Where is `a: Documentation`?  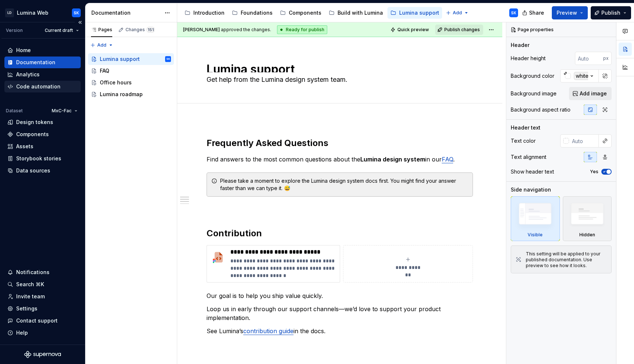
a: Documentation is located at coordinates (42, 62).